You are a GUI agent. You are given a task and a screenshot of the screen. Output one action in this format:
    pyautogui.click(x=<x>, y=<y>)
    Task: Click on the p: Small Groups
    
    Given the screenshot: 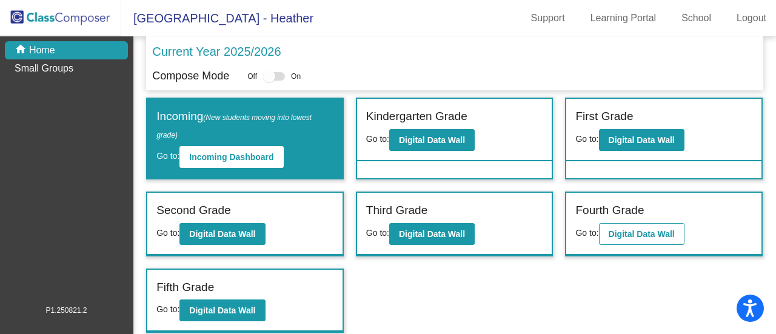 What is the action you would take?
    pyautogui.click(x=44, y=69)
    